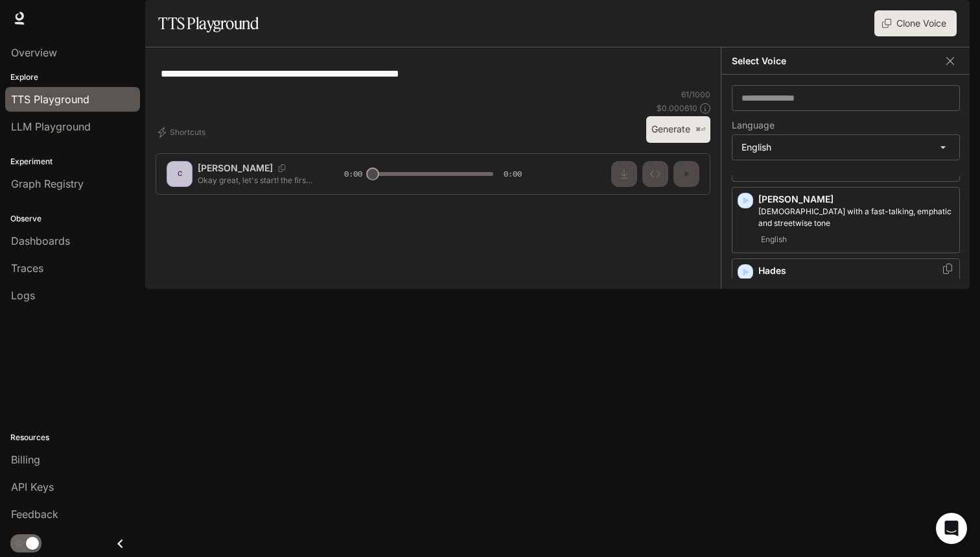 Image resolution: width=980 pixels, height=557 pixels. I want to click on h1: TTS Playground, so click(208, 24).